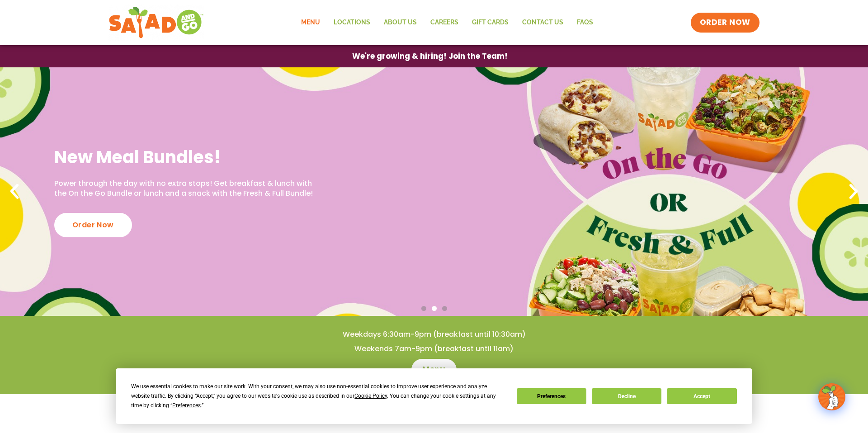 This screenshot has height=433, width=868. I want to click on a: GIFT CARDS, so click(490, 23).